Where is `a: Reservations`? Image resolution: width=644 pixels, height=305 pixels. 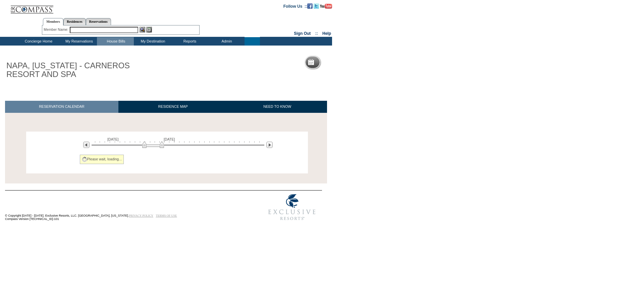 a: Reservations is located at coordinates (98, 22).